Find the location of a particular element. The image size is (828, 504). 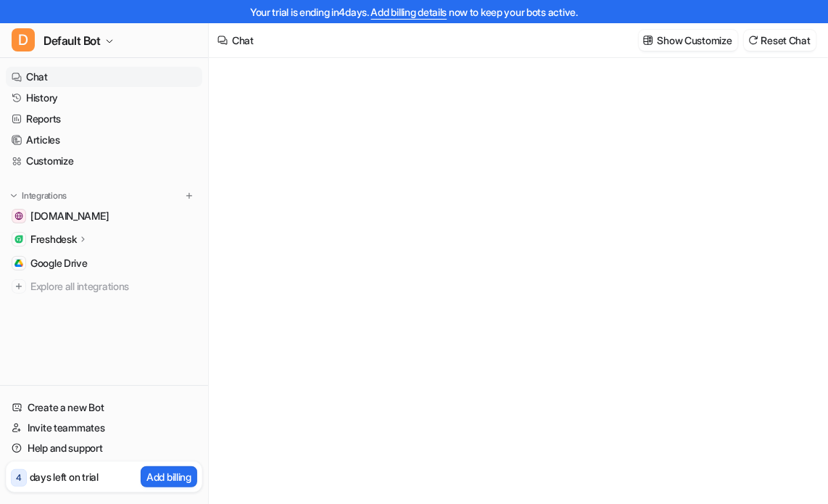

a: Google DriveGoogle Drive is located at coordinates (104, 263).